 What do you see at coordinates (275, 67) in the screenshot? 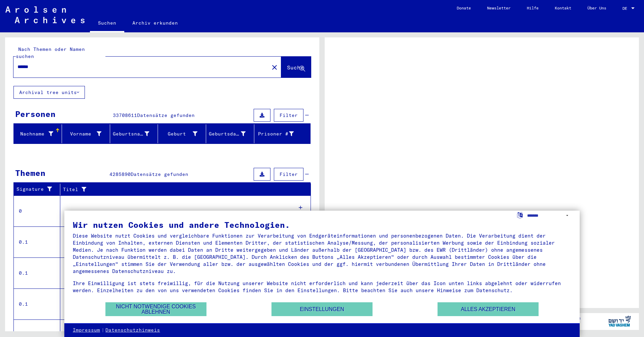
I see `mat-icon: close` at bounding box center [275, 67].